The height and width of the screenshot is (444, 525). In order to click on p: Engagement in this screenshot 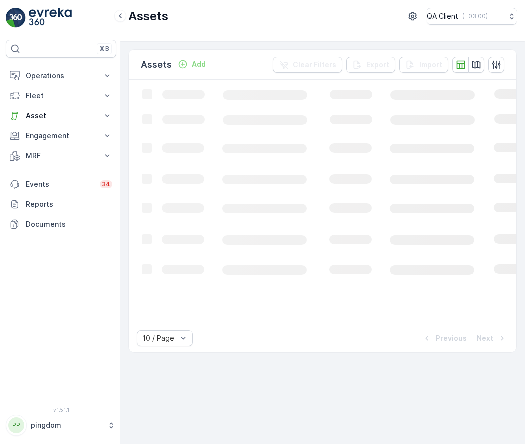, I will do `click(61, 136)`.